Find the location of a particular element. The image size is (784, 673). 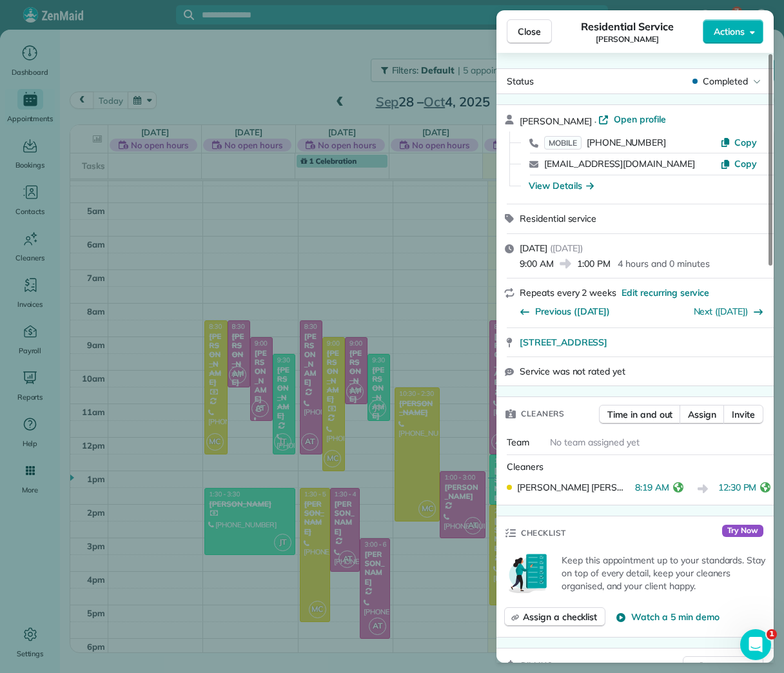

span: Checklist is located at coordinates (543, 533).